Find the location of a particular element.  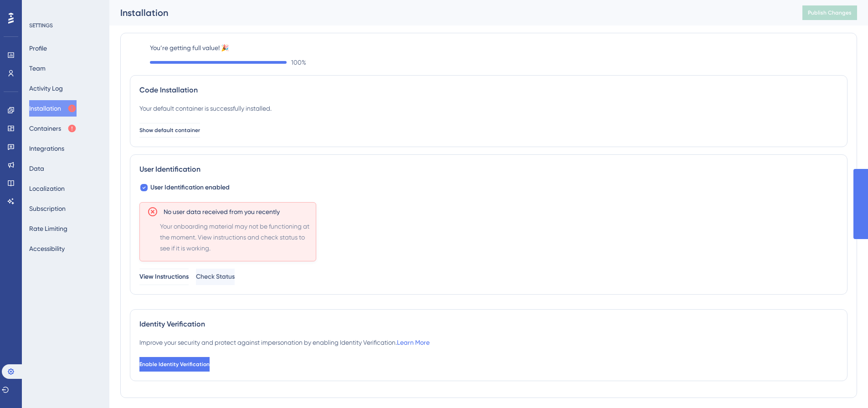

span: No user data received from you recently is located at coordinates (222, 212).